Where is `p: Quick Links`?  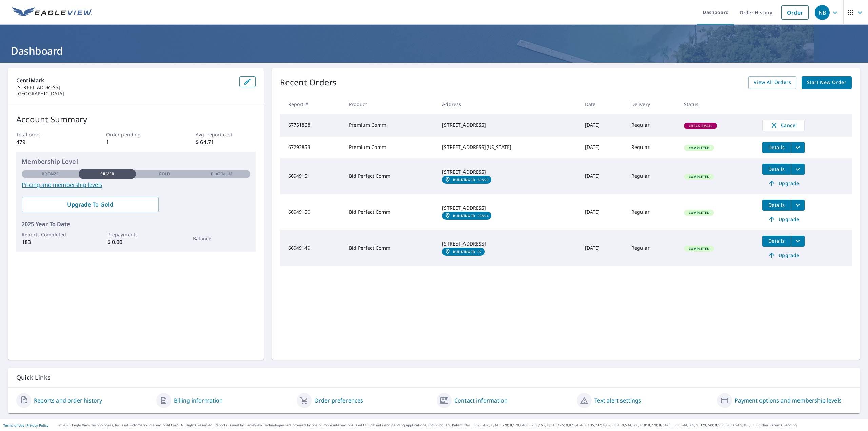 p: Quick Links is located at coordinates (434, 378).